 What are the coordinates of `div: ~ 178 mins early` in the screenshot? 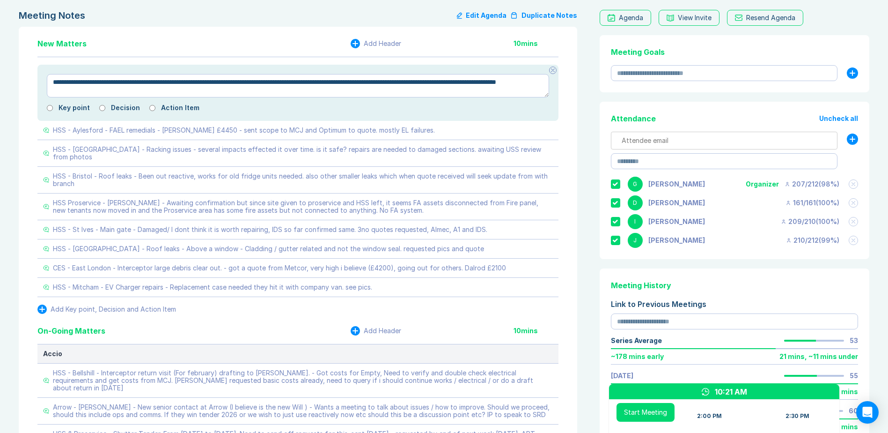 It's located at (637, 356).